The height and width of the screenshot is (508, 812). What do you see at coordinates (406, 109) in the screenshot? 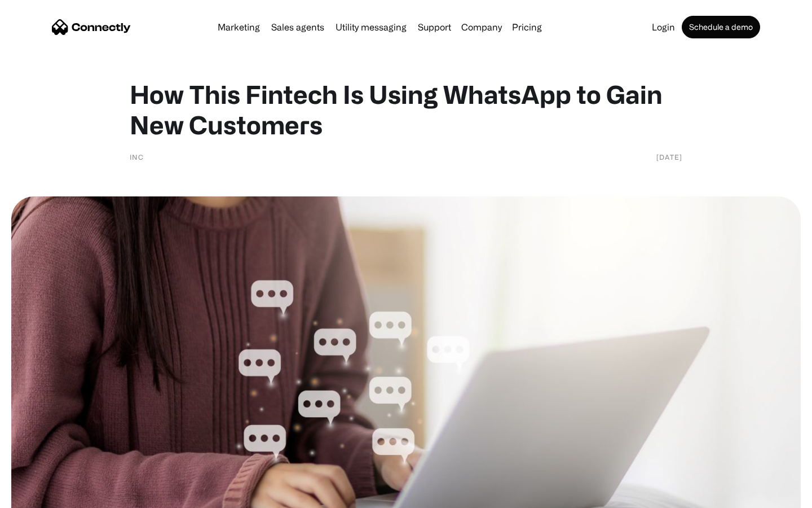
I see `h1: How This Fintech Is Using WhatsApp to Gain New Customers` at bounding box center [406, 109].